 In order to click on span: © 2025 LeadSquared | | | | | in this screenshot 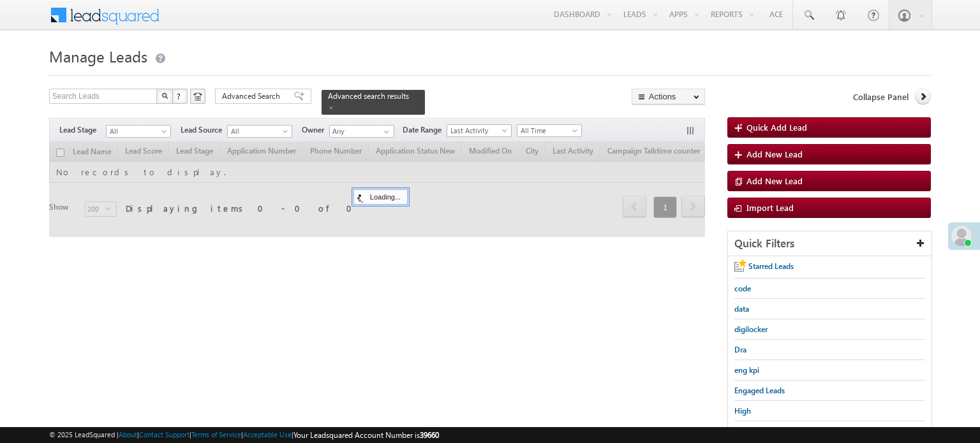, I will do `click(244, 435)`.